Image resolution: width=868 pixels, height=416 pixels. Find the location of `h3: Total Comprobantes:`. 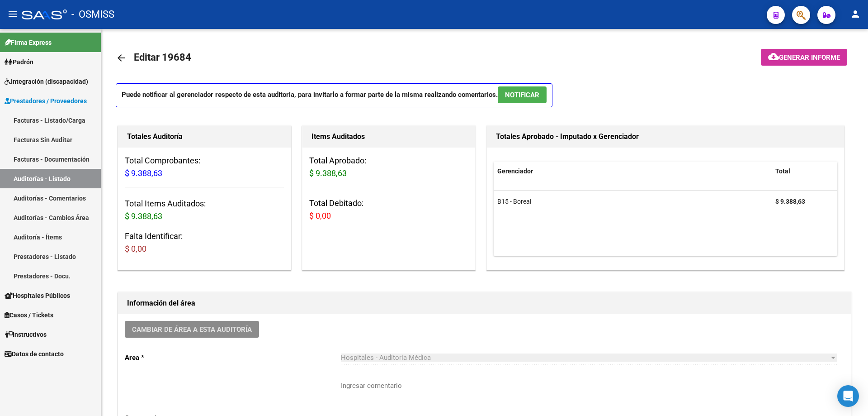

h3: Total Comprobantes: is located at coordinates (204, 167).